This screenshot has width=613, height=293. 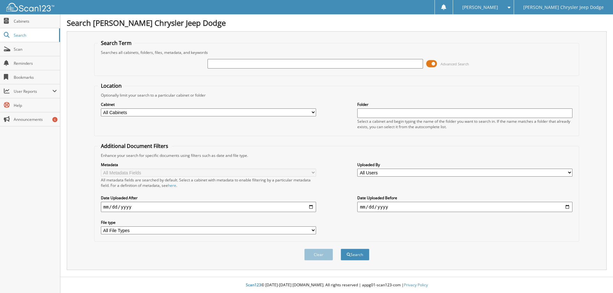 I want to click on span: Reminders, so click(x=35, y=63).